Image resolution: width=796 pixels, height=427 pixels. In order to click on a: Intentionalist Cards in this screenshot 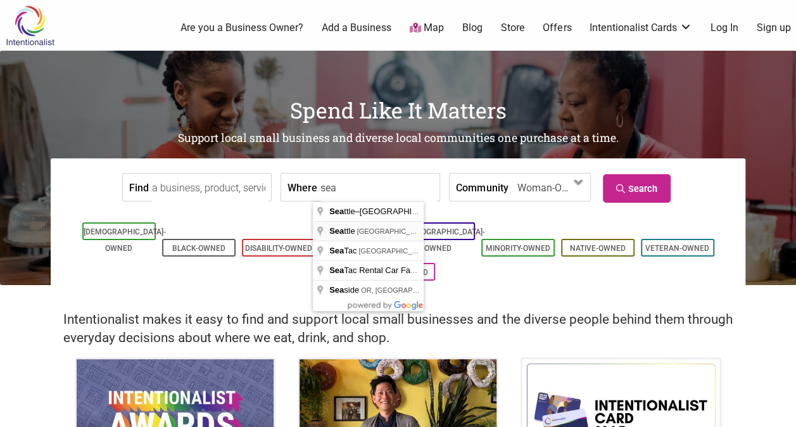, I will do `click(641, 28)`.